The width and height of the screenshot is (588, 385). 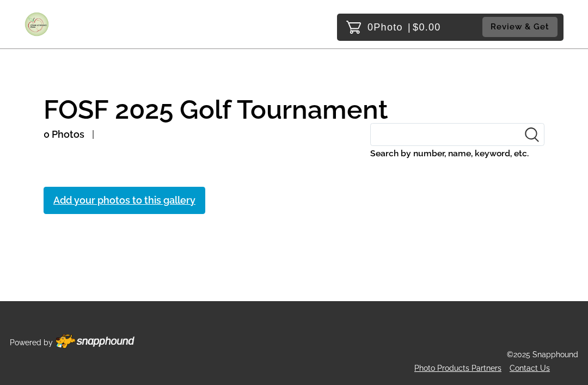 What do you see at coordinates (124, 200) in the screenshot?
I see `a: Add your photos to this gallery` at bounding box center [124, 200].